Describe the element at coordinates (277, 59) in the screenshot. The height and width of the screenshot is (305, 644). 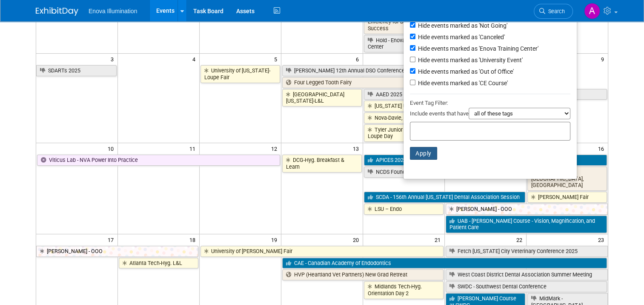
I see `span: 5` at that location.